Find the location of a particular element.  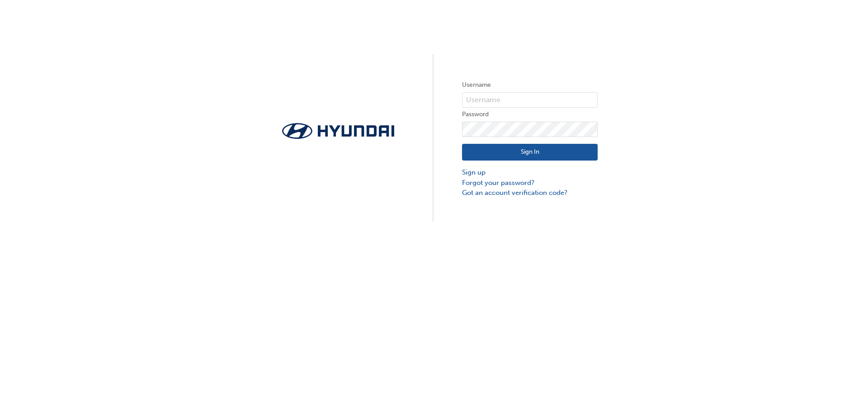

input: Username is located at coordinates (530, 100).